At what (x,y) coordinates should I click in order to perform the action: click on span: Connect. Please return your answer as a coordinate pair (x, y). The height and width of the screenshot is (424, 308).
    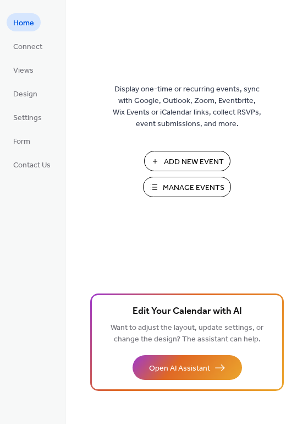
    Looking at the image, I should click on (28, 47).